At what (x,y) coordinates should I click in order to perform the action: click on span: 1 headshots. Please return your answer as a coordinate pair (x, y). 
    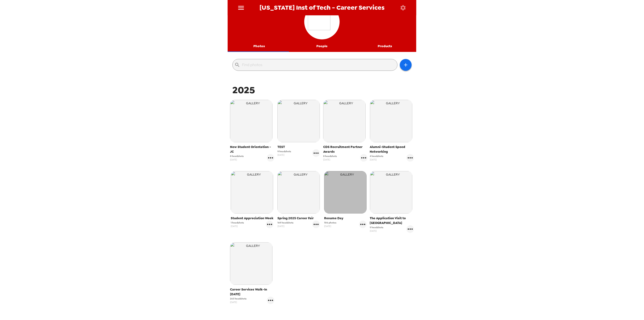
    Looking at the image, I should click on (237, 223).